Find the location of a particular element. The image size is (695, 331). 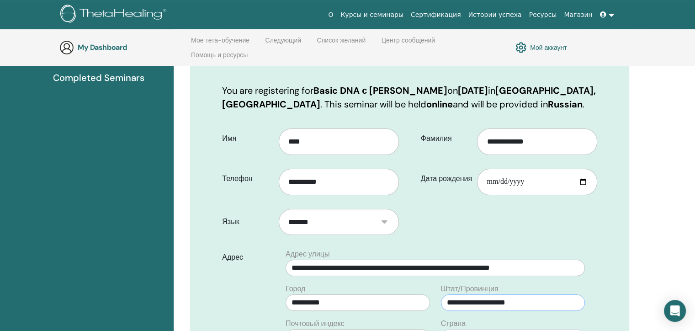

label: Штат/Провинция is located at coordinates (470, 289).